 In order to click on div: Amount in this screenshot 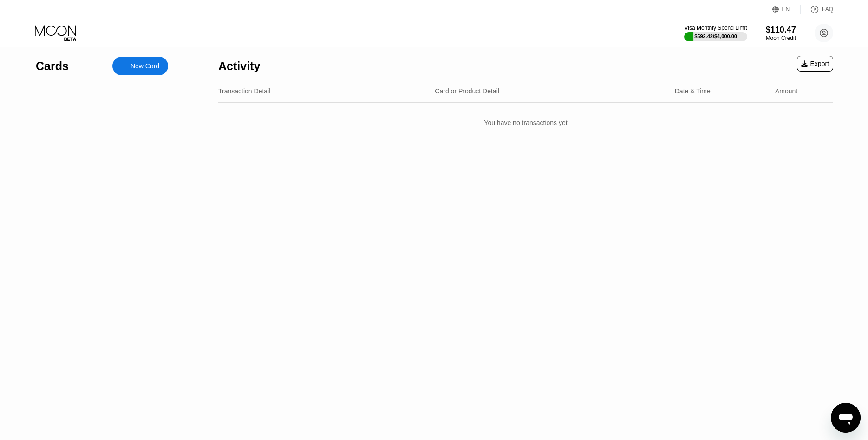, I will do `click(787, 91)`.